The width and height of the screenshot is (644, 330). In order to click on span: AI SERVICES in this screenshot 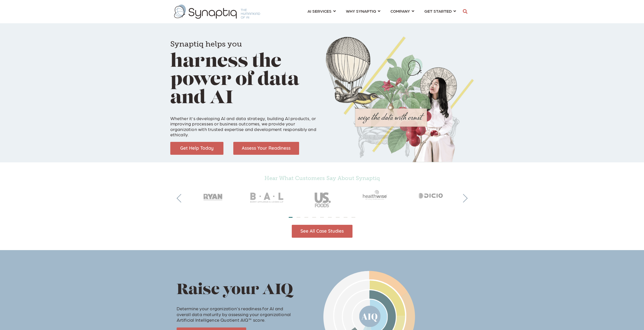, I will do `click(319, 11)`.